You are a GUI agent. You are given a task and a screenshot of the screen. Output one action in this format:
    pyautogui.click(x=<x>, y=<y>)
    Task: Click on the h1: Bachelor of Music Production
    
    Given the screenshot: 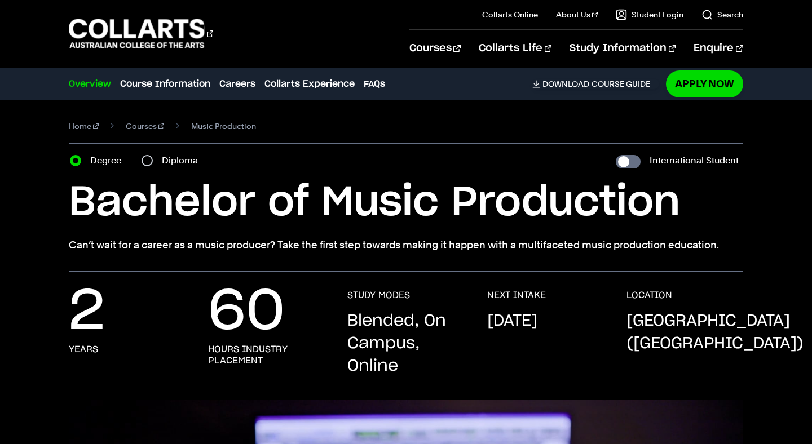 What is the action you would take?
    pyautogui.click(x=405, y=203)
    